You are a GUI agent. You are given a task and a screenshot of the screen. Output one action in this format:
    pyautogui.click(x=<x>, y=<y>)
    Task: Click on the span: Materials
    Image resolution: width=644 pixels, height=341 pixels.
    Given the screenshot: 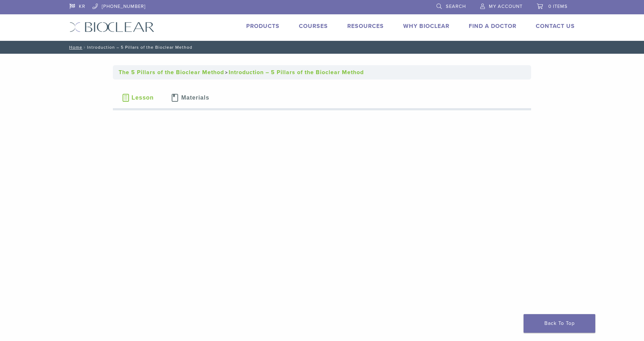 What is the action you would take?
    pyautogui.click(x=195, y=98)
    